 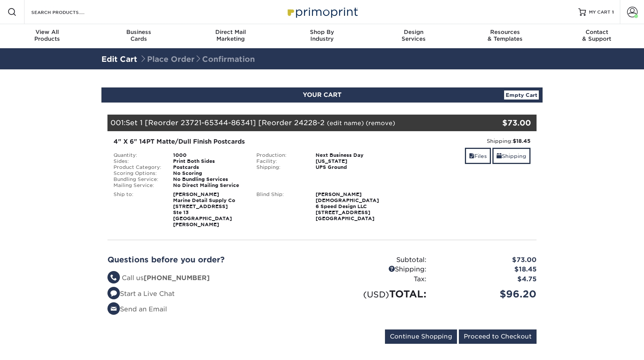 What do you see at coordinates (209, 155) in the screenshot?
I see `div: 1000` at bounding box center [209, 155].